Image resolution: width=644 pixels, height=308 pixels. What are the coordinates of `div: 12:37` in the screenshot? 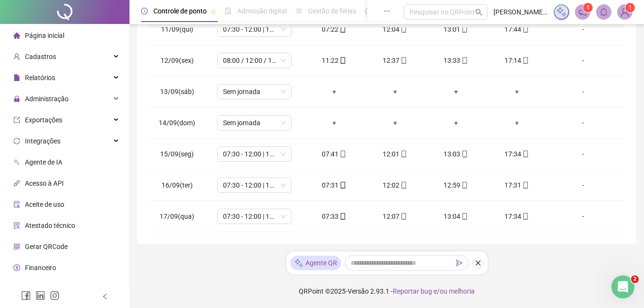 It's located at (395, 60).